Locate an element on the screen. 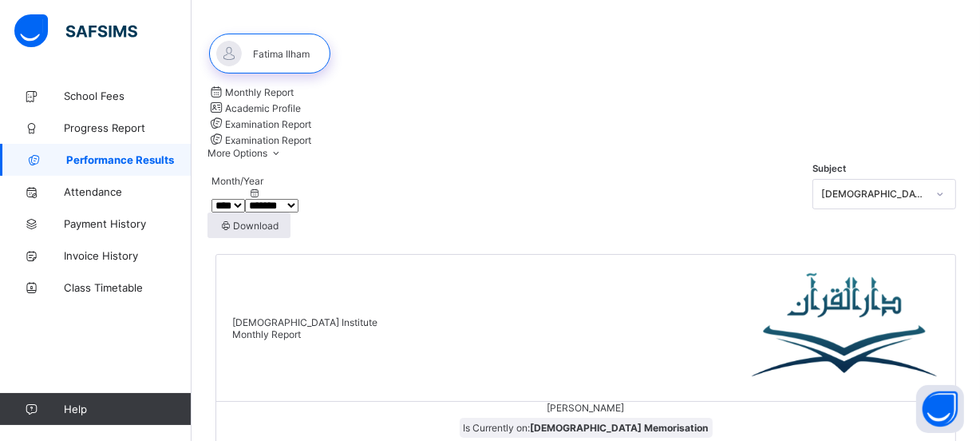 The height and width of the screenshot is (441, 980). span: Class Timetable is located at coordinates (127, 287).